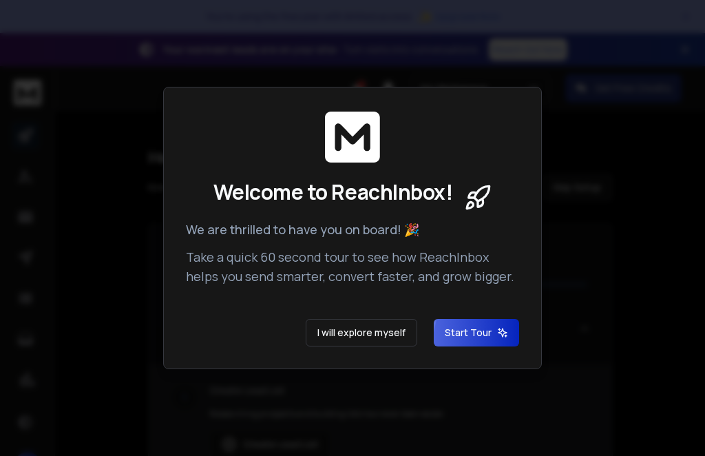 Image resolution: width=705 pixels, height=456 pixels. What do you see at coordinates (477, 333) in the screenshot?
I see `button: Start Tour` at bounding box center [477, 333].